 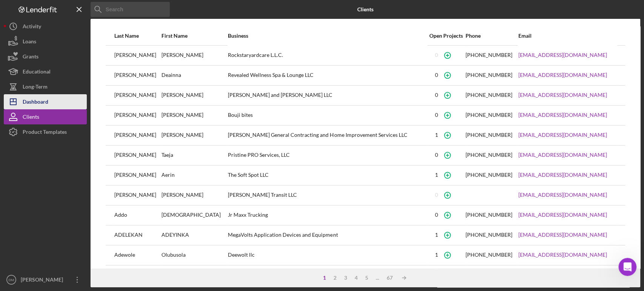 I want to click on div: Aerin, so click(x=195, y=175).